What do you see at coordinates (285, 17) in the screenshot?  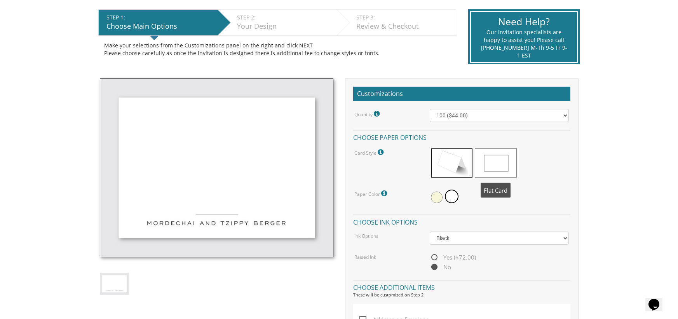 I see `div: STEP 2:` at bounding box center [285, 17].